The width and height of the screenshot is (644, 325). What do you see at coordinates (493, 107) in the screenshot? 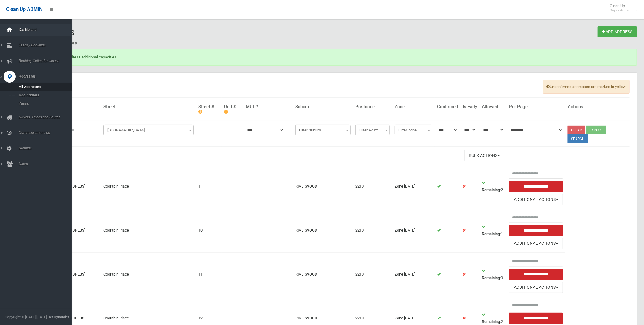
I see `h4: Allowed` at bounding box center [493, 107].